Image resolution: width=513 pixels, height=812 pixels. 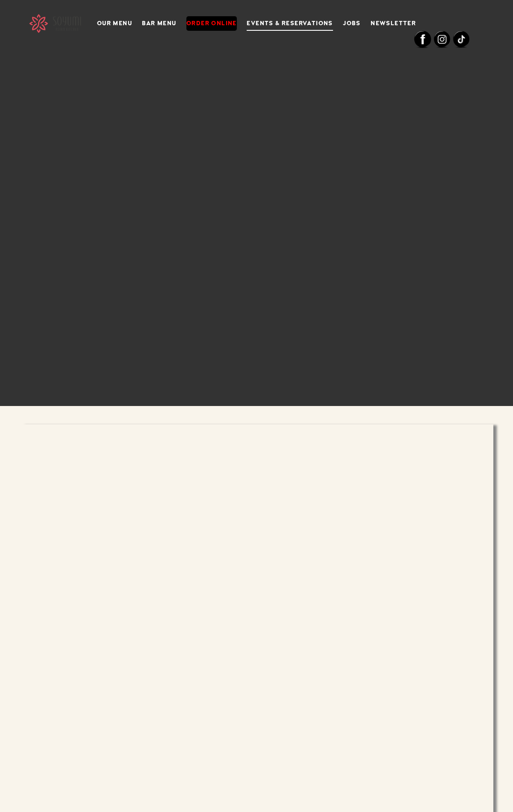 What do you see at coordinates (212, 24) in the screenshot?
I see `a: Order Online` at bounding box center [212, 24].